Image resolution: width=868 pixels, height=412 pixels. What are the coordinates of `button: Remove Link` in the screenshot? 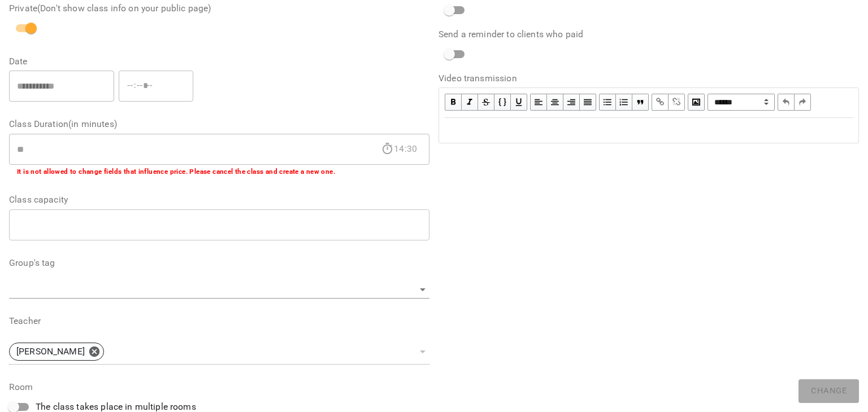 It's located at (676, 102).